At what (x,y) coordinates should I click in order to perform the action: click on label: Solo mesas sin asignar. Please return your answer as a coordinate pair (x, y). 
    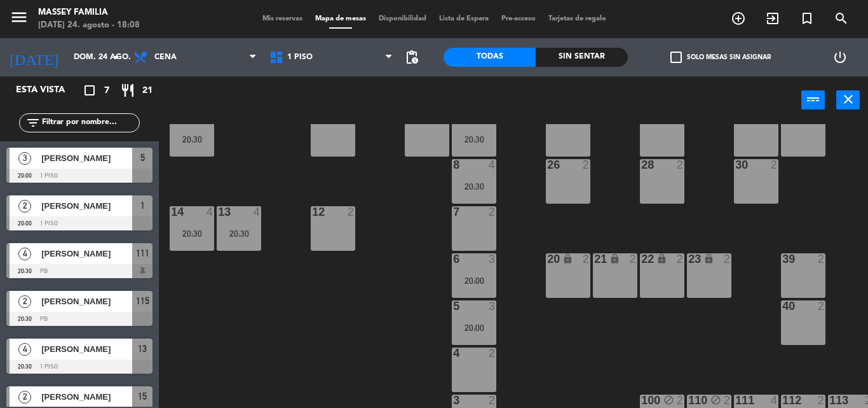
    Looking at the image, I should click on (721, 57).